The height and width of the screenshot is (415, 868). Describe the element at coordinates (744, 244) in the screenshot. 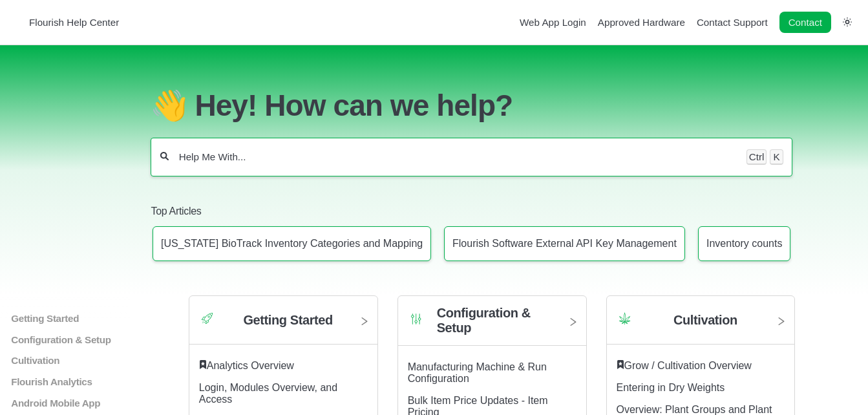

I see `p: Inventory counts` at that location.